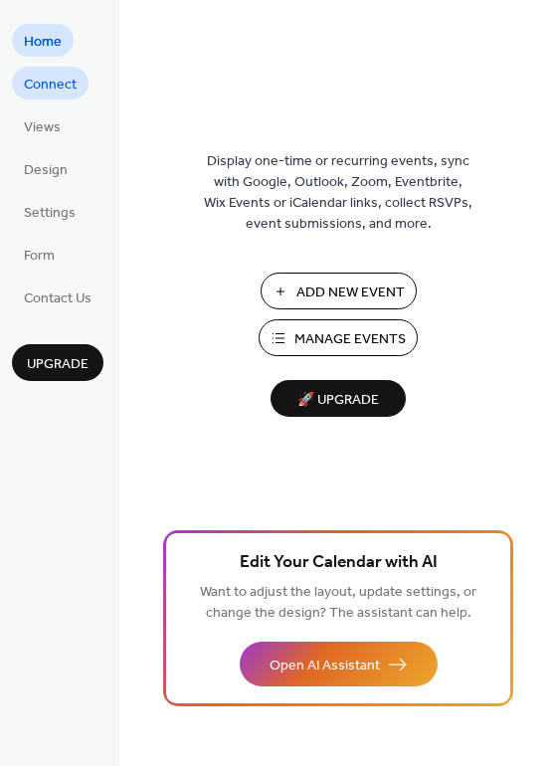  What do you see at coordinates (42, 127) in the screenshot?
I see `span: Views` at bounding box center [42, 127].